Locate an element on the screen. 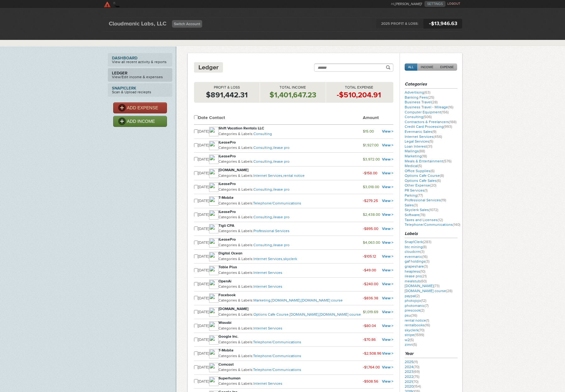 This screenshot has width=565, height=392. a: Software is located at coordinates (415, 215).